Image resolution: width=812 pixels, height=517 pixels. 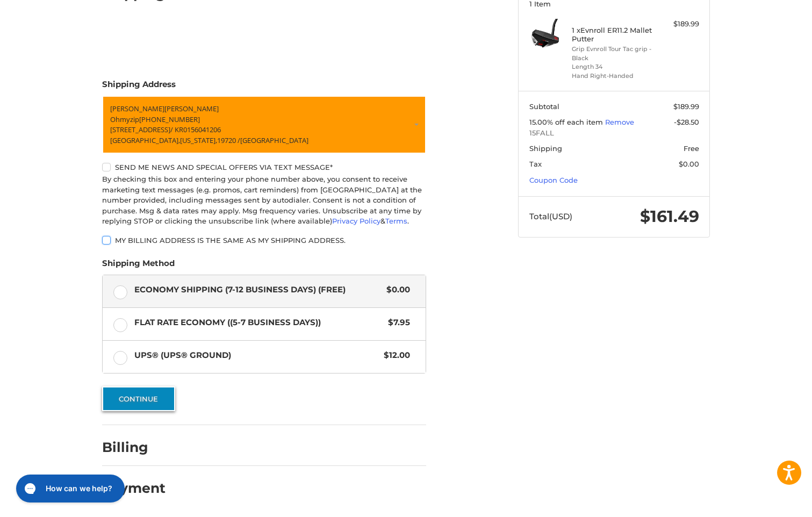 What do you see at coordinates (264, 200) in the screenshot?
I see `div: By checking this box and entering your phone number above, you consent to receive marketing text ...` at bounding box center [264, 200].